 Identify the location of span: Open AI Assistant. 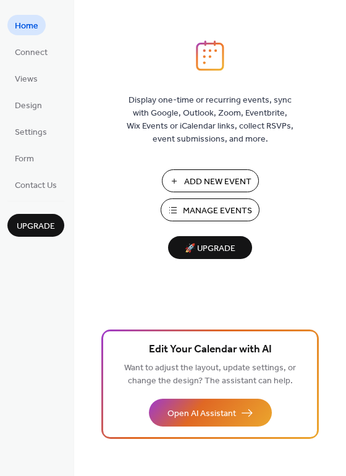
(201, 413).